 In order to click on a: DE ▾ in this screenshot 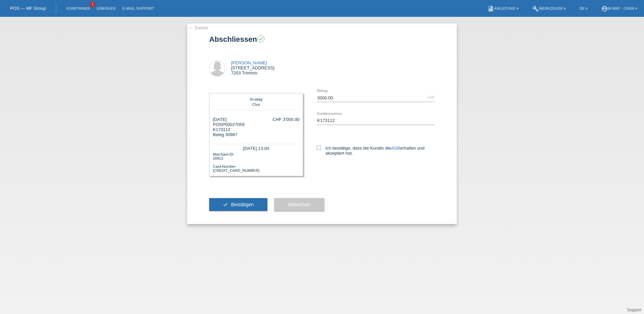, I will do `click(583, 9)`.